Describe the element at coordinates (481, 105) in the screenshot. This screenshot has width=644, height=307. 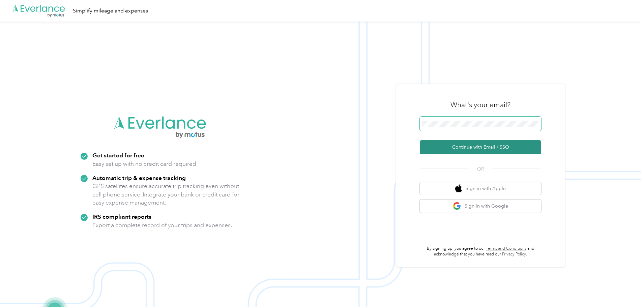
I see `h3: What's your email?` at that location.